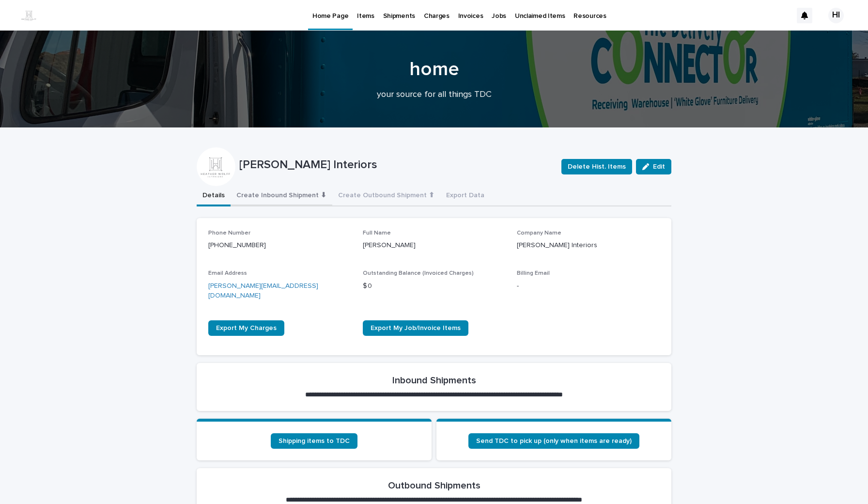  Describe the element at coordinates (553, 441) in the screenshot. I see `a: Send TDC to pick up (only when items are ready)` at that location.